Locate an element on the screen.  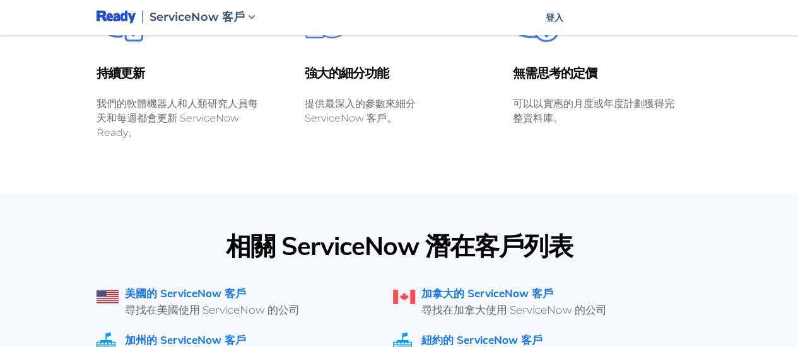
a: 登入 is located at coordinates (554, 18).